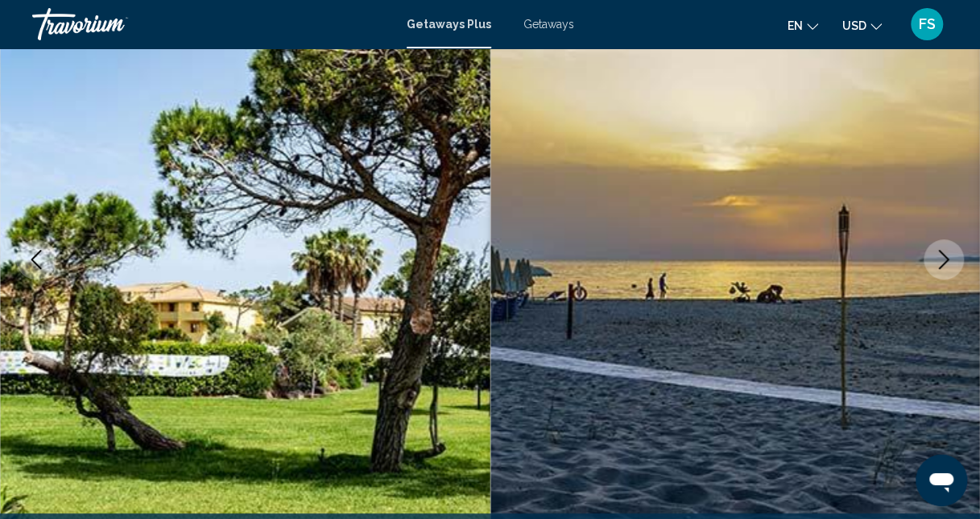  Describe the element at coordinates (549, 24) in the screenshot. I see `span: Getaways` at that location.